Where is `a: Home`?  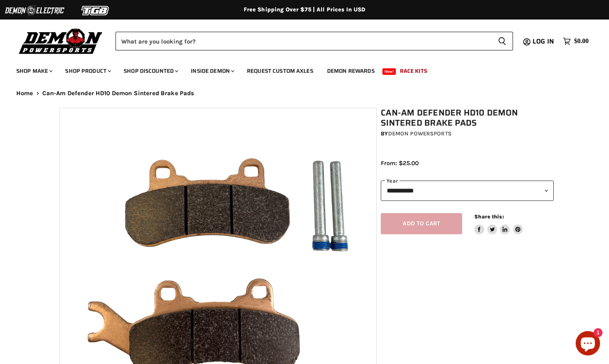
a: Home is located at coordinates (25, 93).